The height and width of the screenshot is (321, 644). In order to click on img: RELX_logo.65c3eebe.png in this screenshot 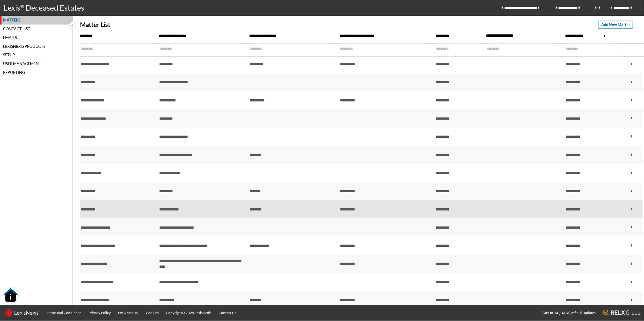, I will do `click(622, 313)`.